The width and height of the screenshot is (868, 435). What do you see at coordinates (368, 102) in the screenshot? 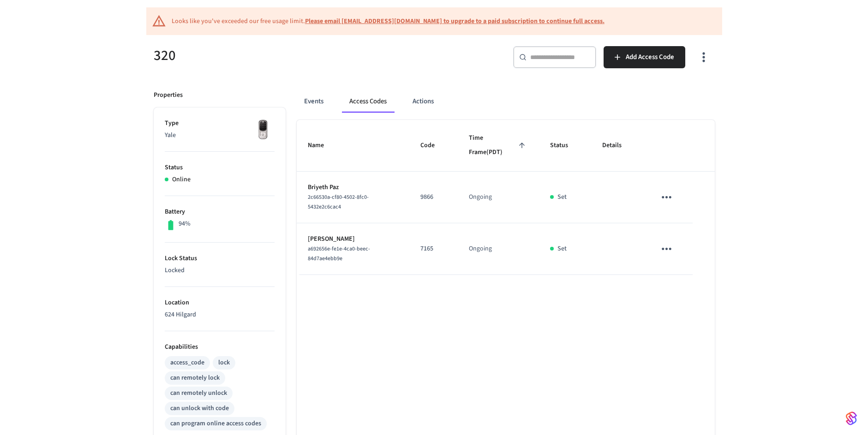
I see `button: Access Codes` at bounding box center [368, 102].